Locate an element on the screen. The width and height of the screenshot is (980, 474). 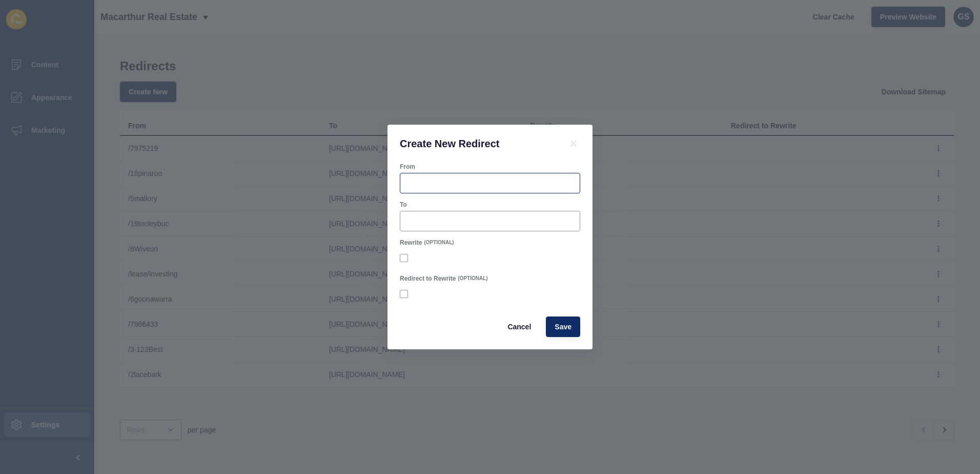
span: Cancel is located at coordinates (519, 327).